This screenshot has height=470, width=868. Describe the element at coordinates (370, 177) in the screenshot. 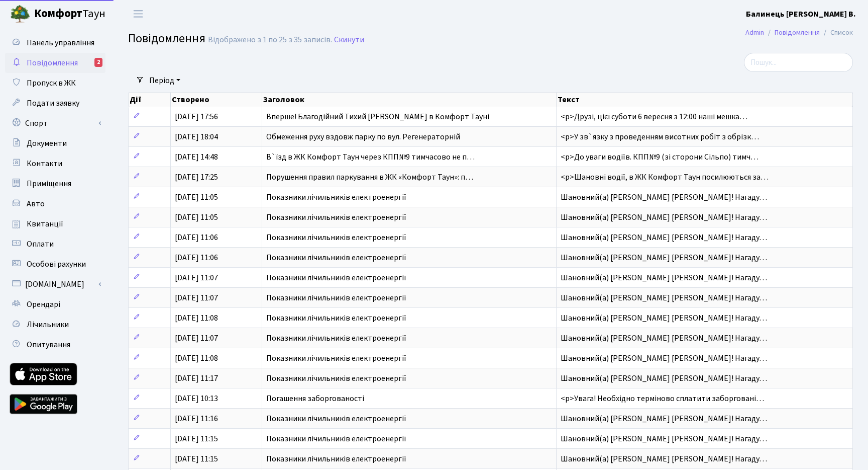

I see `span: Порушення правил паркування в ЖК «Комфорт Таун»: п…` at that location.